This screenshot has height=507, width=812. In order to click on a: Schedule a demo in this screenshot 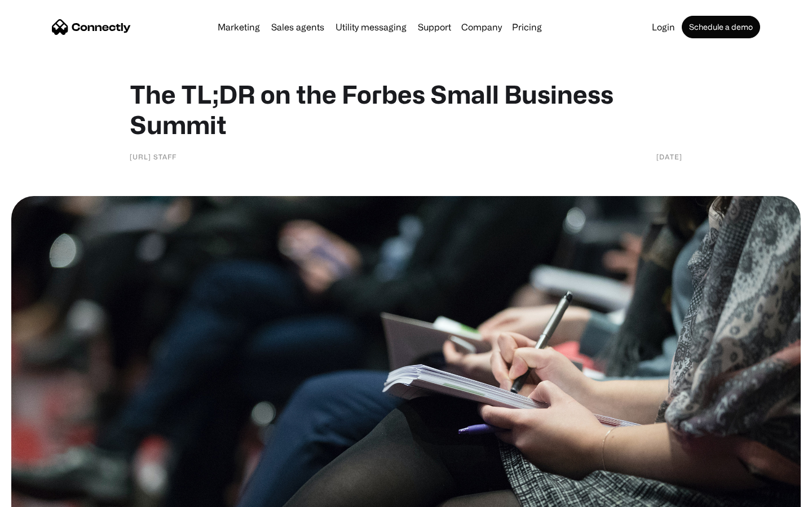, I will do `click(721, 27)`.